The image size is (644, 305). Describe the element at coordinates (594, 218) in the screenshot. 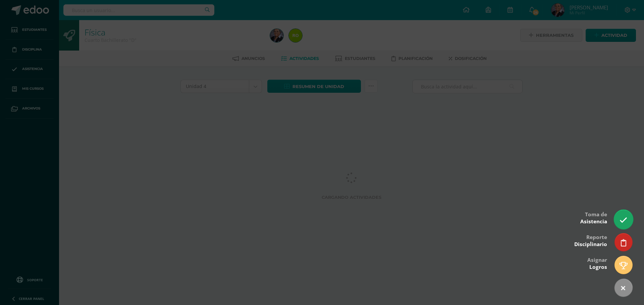

I see `div: Toma de` at that location.